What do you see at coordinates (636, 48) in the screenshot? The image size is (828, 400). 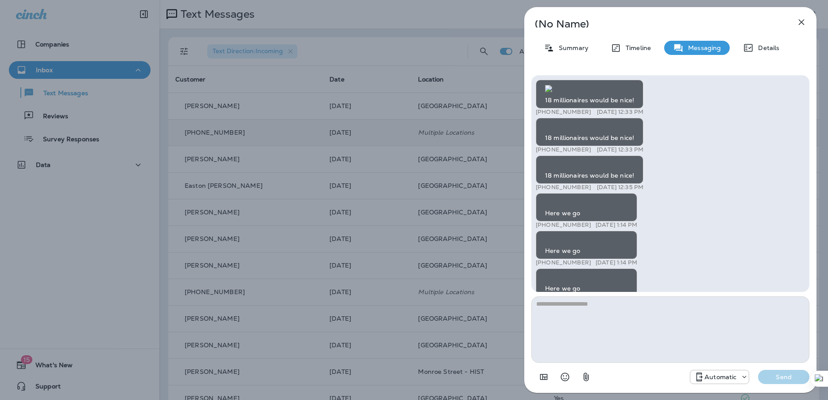 I see `p: Timeline` at bounding box center [636, 48].